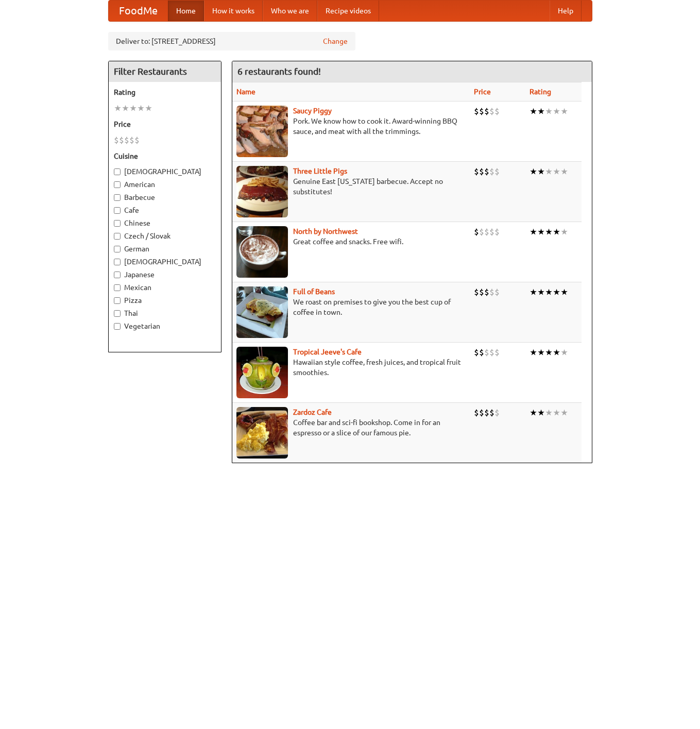  What do you see at coordinates (262, 191) in the screenshot?
I see `img: littlepigs.jpg` at bounding box center [262, 191].